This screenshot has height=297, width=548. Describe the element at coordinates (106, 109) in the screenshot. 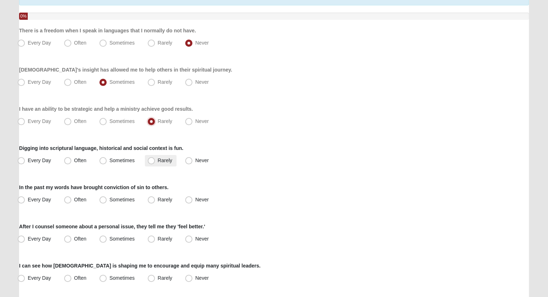

I see `label: I have an ability to be strategic and help a ministry achieve good results.` at that location.